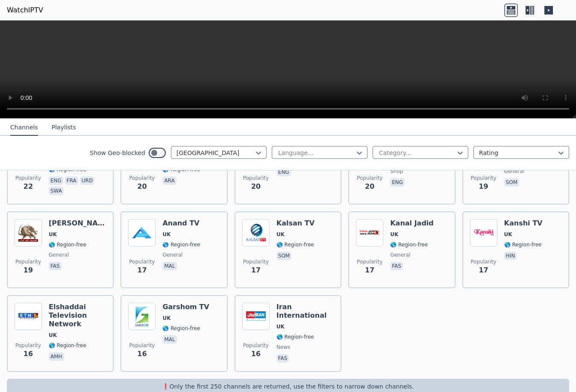  I want to click on p: ❗️Only the first 250 channels are returned, use the filters to narrow down channels., so click(288, 387).